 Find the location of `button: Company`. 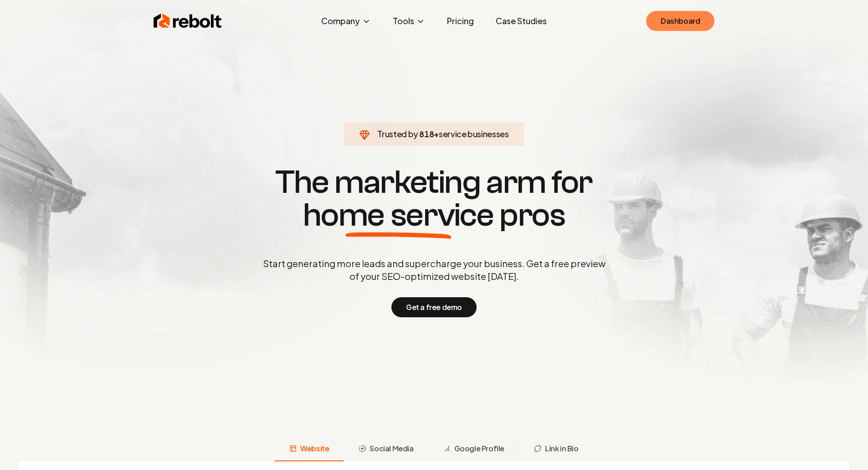

button: Company is located at coordinates (346, 21).